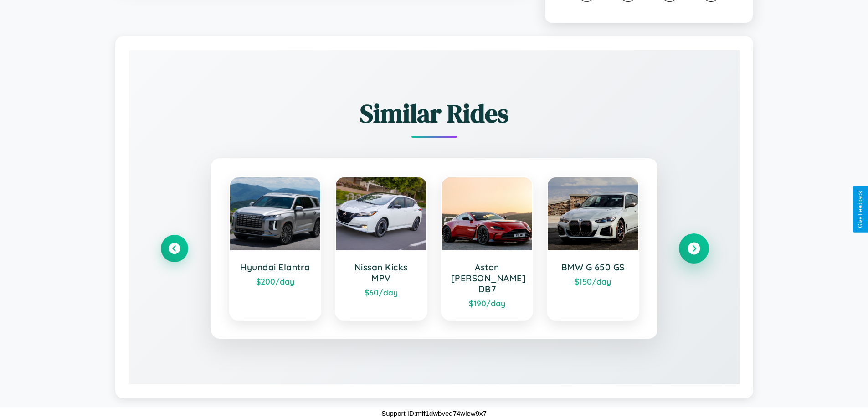 Image resolution: width=868 pixels, height=419 pixels. I want to click on div: $ 150 /day, so click(593, 281).